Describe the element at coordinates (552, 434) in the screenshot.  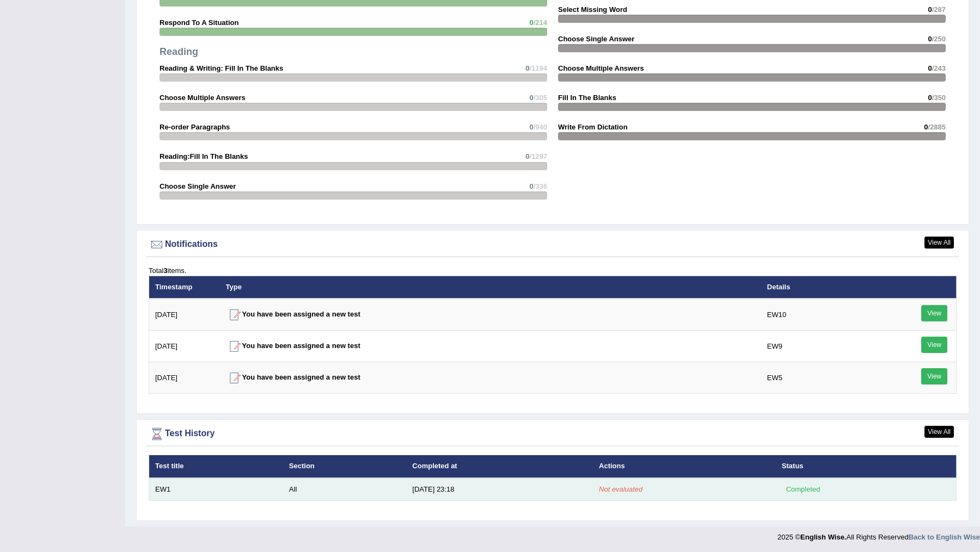
I see `div: Test History` at that location.